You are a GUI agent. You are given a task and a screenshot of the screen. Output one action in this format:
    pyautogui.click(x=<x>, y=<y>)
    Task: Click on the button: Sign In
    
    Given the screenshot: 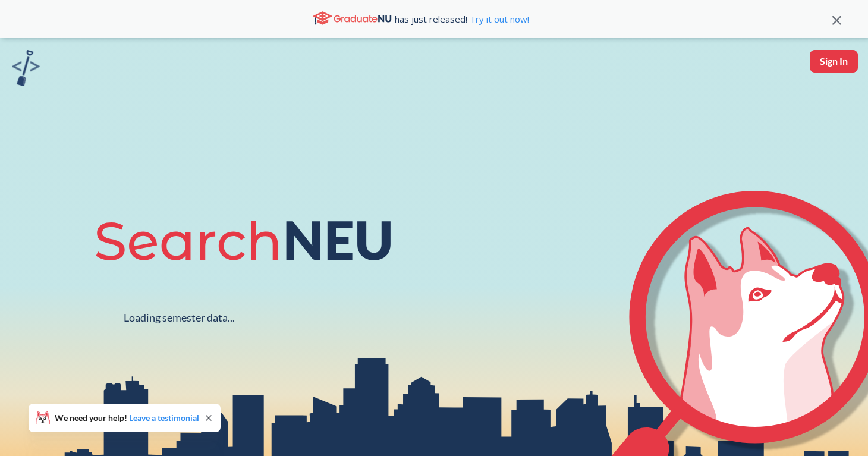 What is the action you would take?
    pyautogui.click(x=834, y=62)
    